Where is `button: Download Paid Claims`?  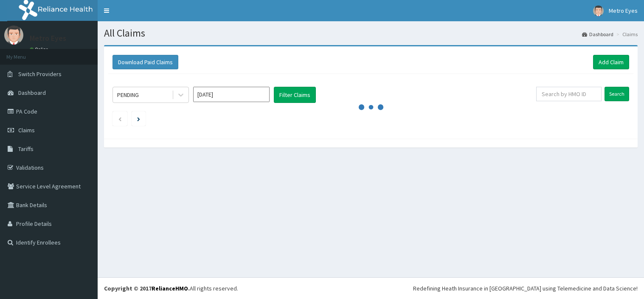
button: Download Paid Claims is located at coordinates (145, 62).